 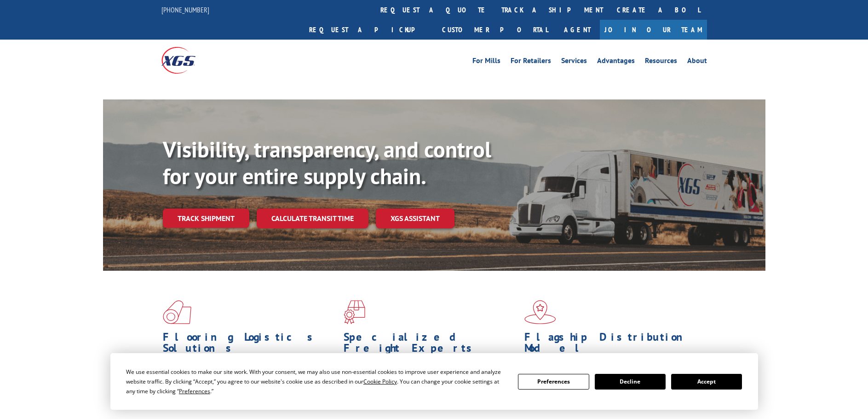 I want to click on button: Preferences, so click(x=553, y=382).